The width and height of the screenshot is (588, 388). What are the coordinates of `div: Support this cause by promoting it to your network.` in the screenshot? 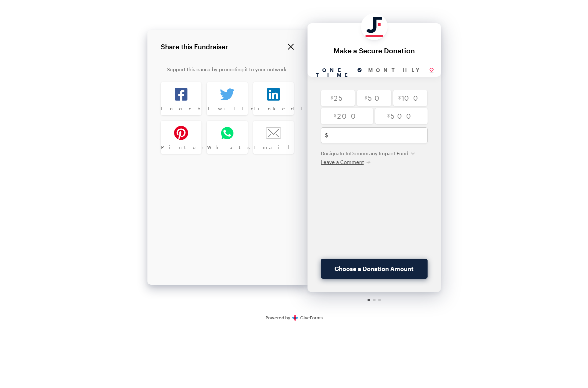 It's located at (227, 69).